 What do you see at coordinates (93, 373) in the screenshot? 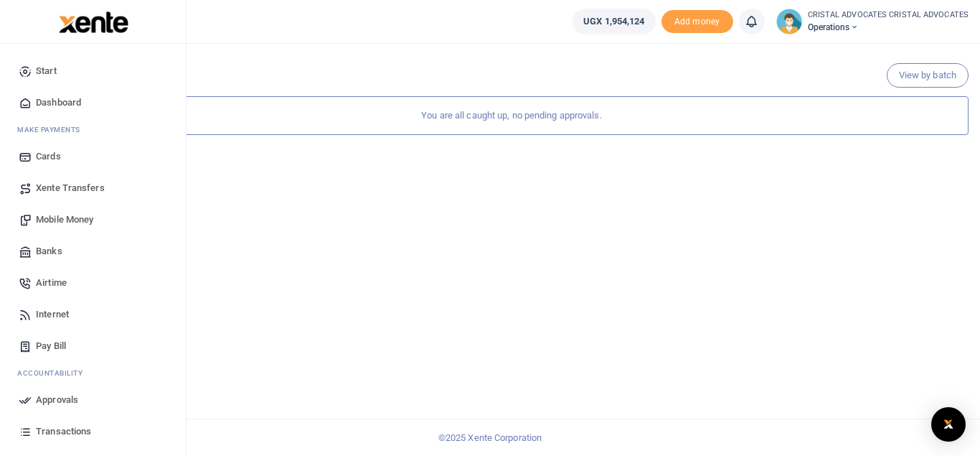
I see `li: Ac` at bounding box center [93, 373].